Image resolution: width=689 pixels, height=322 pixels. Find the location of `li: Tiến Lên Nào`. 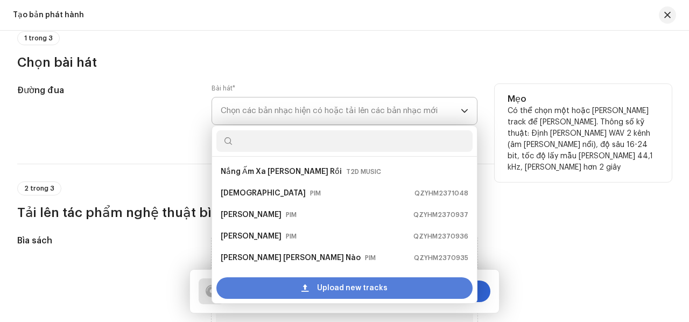

li: Tiến Lên Nào is located at coordinates (344, 258).